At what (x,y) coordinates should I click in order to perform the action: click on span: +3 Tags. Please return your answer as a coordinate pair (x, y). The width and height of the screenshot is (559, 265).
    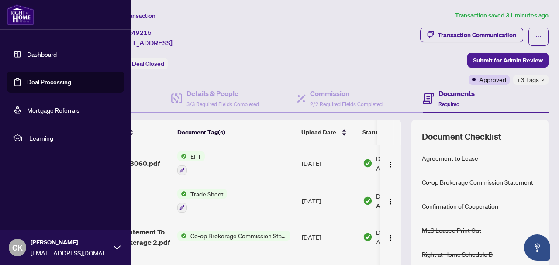
    Looking at the image, I should click on (528, 79).